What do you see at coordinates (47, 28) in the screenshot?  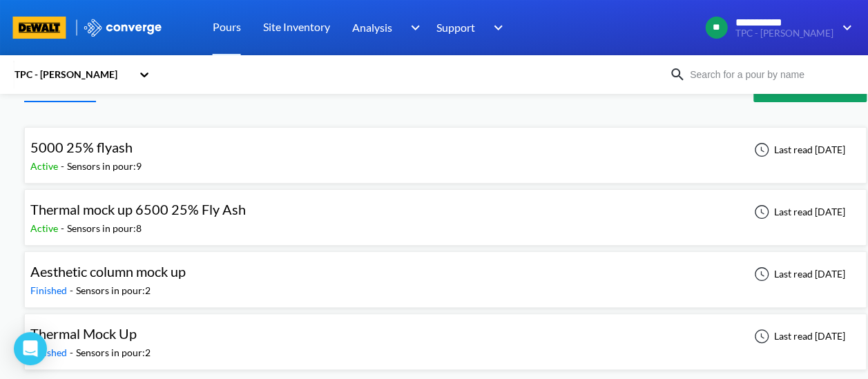 I see `a: branding logo` at bounding box center [47, 28].